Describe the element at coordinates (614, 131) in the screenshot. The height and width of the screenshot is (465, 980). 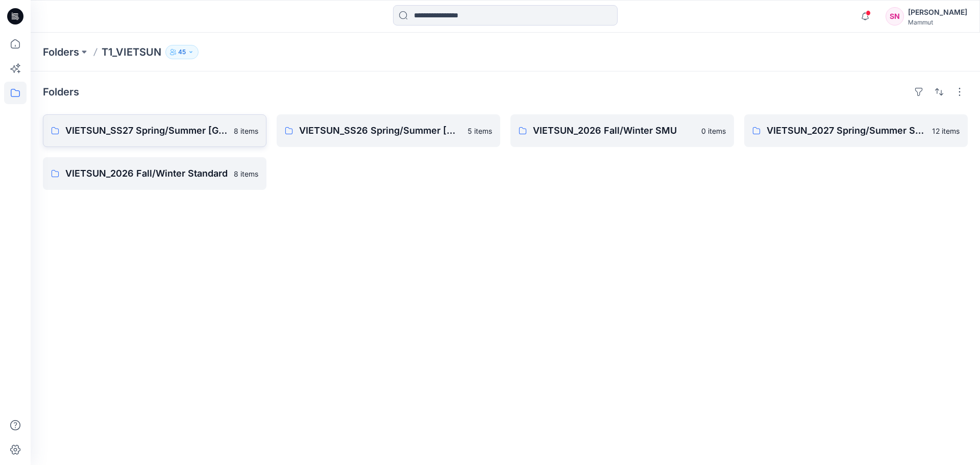
I see `p: VIETSUN_2026 Fall/Winter SMU` at that location.